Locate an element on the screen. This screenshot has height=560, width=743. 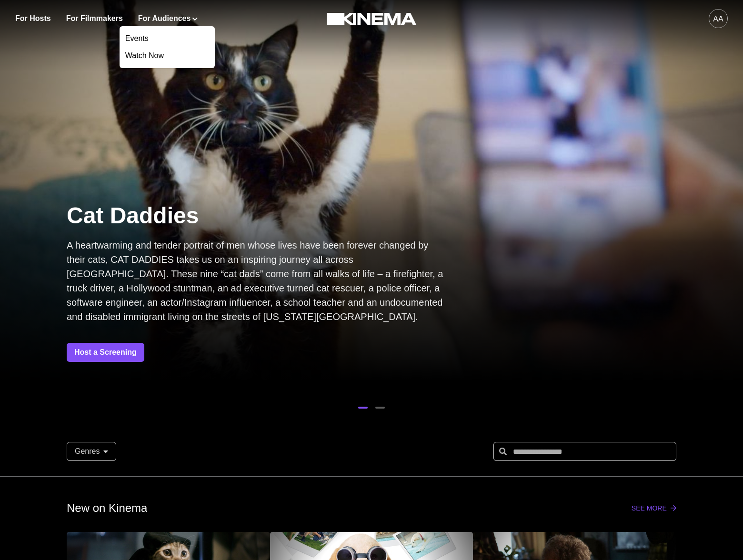
button: Genres is located at coordinates (91, 451).